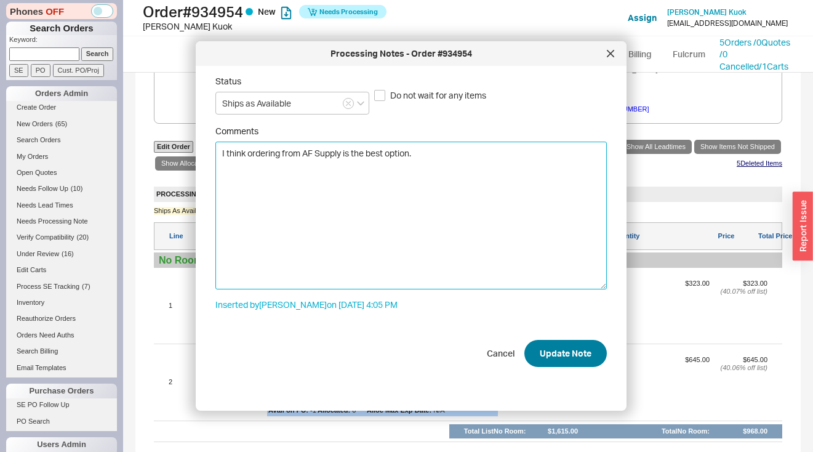 The image size is (813, 452). What do you see at coordinates (173, 146) in the screenshot?
I see `a: Edit Order` at bounding box center [173, 146].